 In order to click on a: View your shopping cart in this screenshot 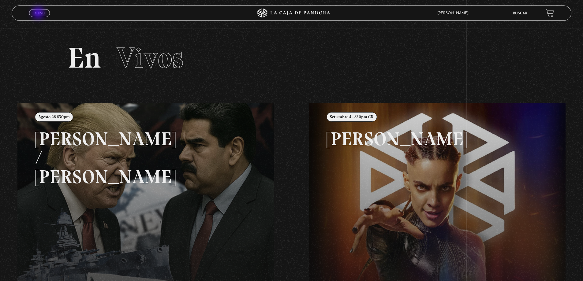, I will do `click(549, 13)`.